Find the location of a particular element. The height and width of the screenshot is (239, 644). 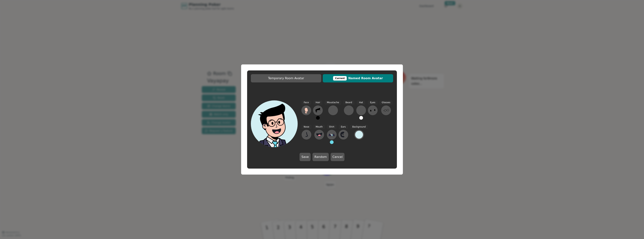

span: Glasses is located at coordinates (386, 102).